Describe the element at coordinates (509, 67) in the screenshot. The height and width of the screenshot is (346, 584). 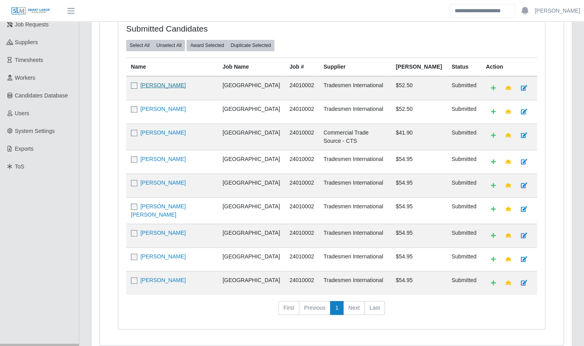
I see `th: Action` at that location.